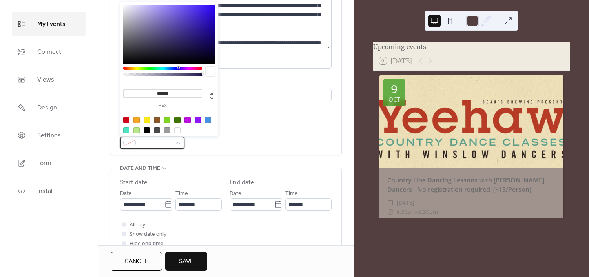 The image size is (589, 277). What do you see at coordinates (137, 225) in the screenshot?
I see `span: All day` at bounding box center [137, 225].